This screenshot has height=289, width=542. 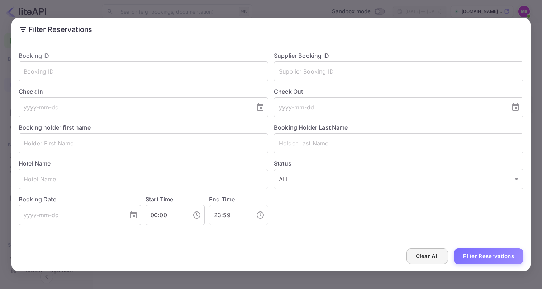 What do you see at coordinates (35, 163) in the screenshot?
I see `label: Hotel Name` at bounding box center [35, 163].